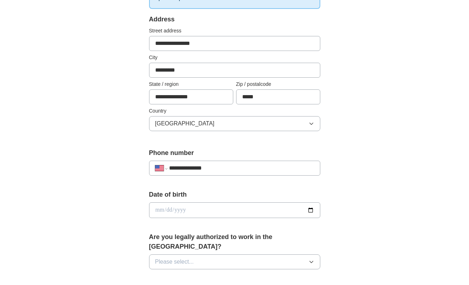  I want to click on label: City, so click(235, 57).